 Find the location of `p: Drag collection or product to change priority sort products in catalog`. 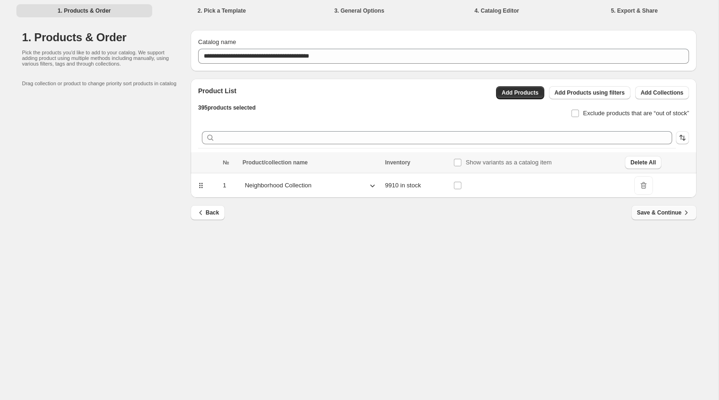

p: Drag collection or product to change priority sort products in catalog is located at coordinates (106, 83).